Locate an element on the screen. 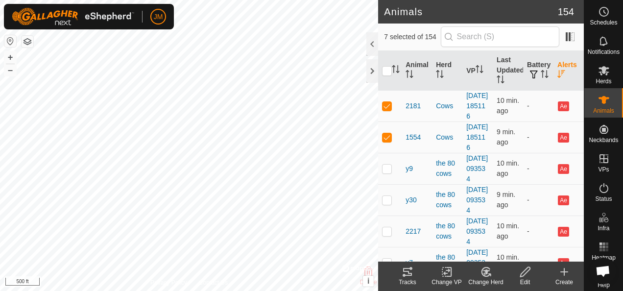 The width and height of the screenshot is (623, 291). th: VP is located at coordinates (478, 71).